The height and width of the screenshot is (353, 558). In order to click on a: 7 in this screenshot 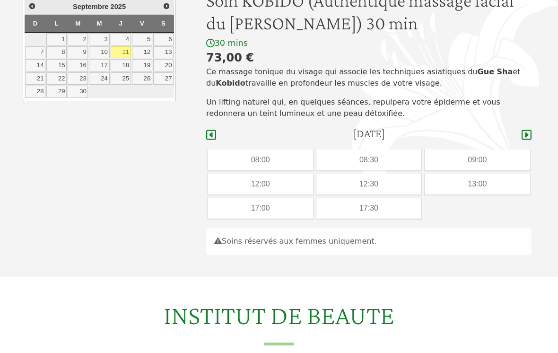, I will do `click(35, 53)`.